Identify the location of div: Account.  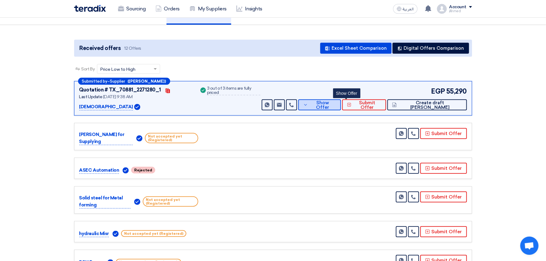
(458, 7).